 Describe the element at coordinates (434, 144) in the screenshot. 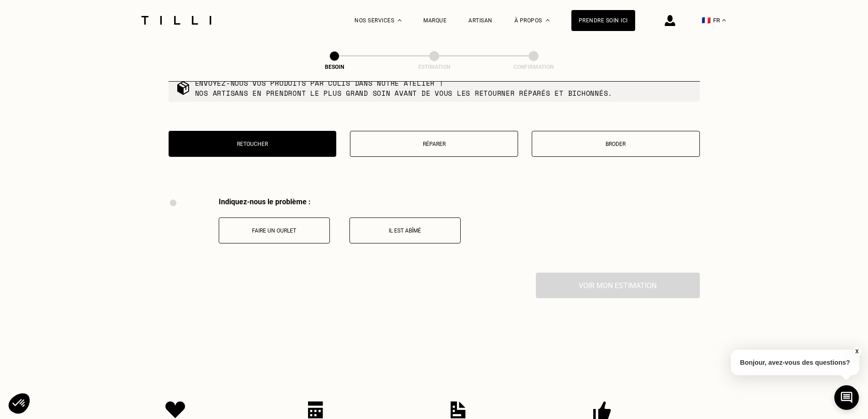

I see `p: Réparer` at that location.